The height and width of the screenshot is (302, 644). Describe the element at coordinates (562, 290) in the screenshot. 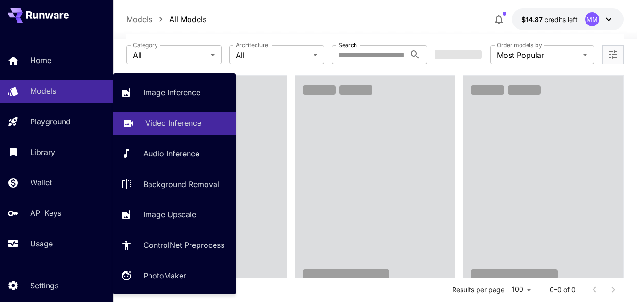

I see `p: 0–0 of 0` at that location.